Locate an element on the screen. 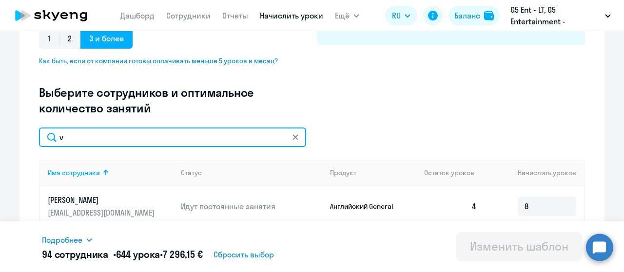  td: 4 is located at coordinates (450, 207).